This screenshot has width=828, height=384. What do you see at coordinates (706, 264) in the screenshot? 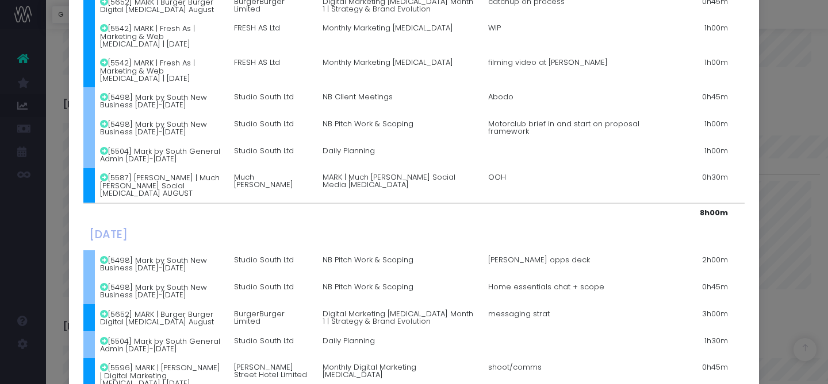
I see `td: 2h00m` at bounding box center [706, 264].